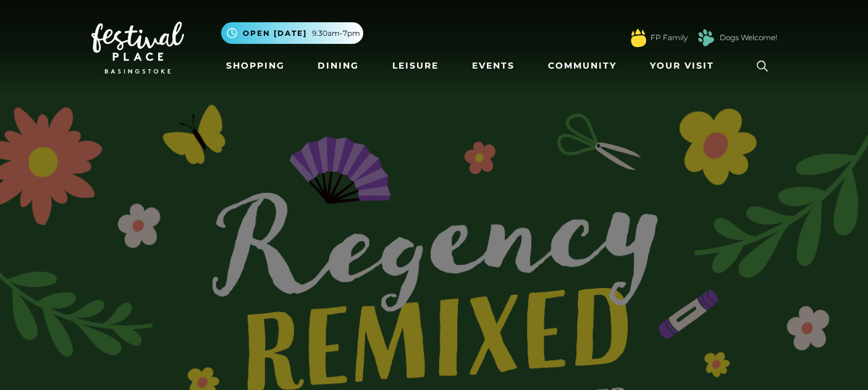 The image size is (868, 390). What do you see at coordinates (338, 65) in the screenshot?
I see `a: Dining` at bounding box center [338, 65].